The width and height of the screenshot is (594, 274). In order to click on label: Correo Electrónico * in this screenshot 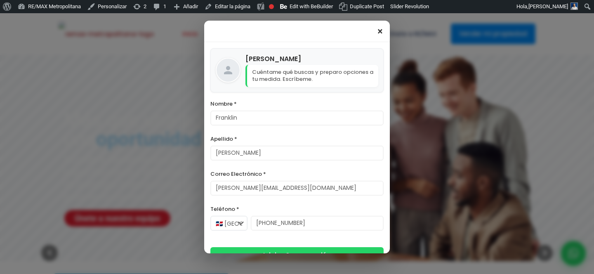, I will do `click(297, 174)`.